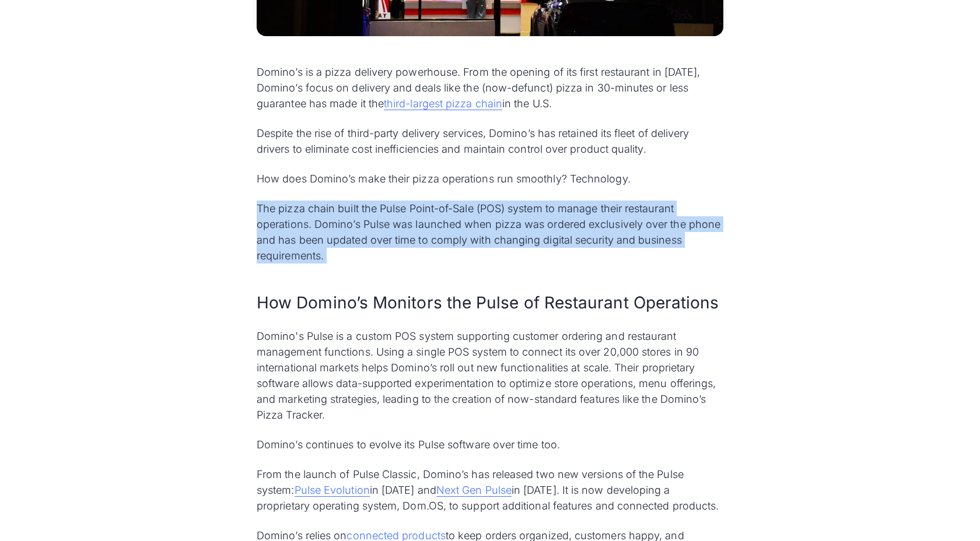 Image resolution: width=980 pixels, height=541 pixels. Describe the element at coordinates (490, 376) in the screenshot. I see `p: Domino's Pulse is a custom POS system supporting customer ordering and restaurant management func...` at that location.